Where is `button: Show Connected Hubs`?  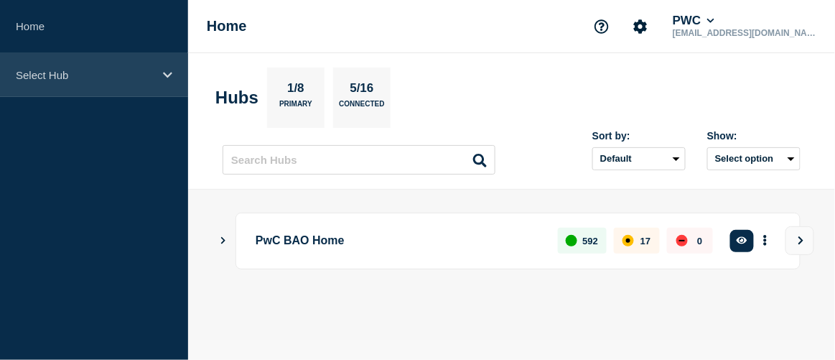 button: Show Connected Hubs is located at coordinates (223, 240).